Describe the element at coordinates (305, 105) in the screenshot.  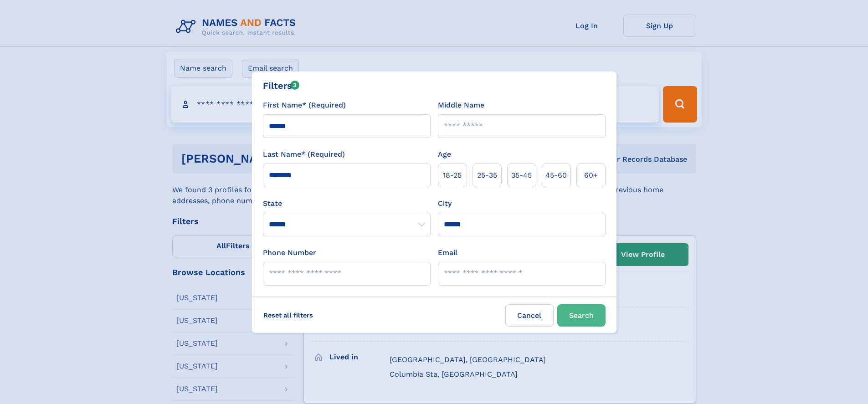
I see `label: First Name* (Required)` at that location.